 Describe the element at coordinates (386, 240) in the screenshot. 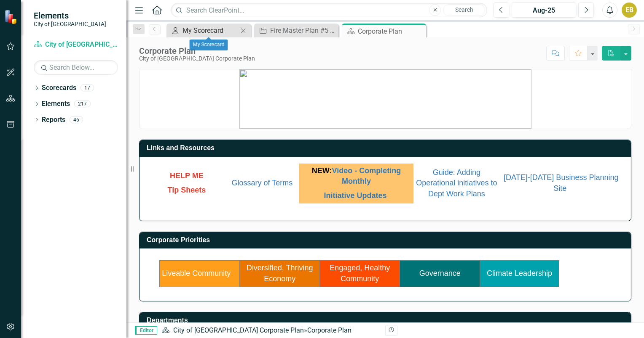

I see `h3: Corporate Priorities` at that location.